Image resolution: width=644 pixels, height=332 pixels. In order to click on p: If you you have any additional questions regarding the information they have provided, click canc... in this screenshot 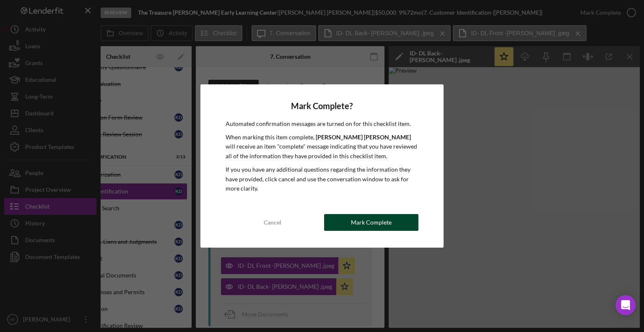, I will do `click(322, 179)`.